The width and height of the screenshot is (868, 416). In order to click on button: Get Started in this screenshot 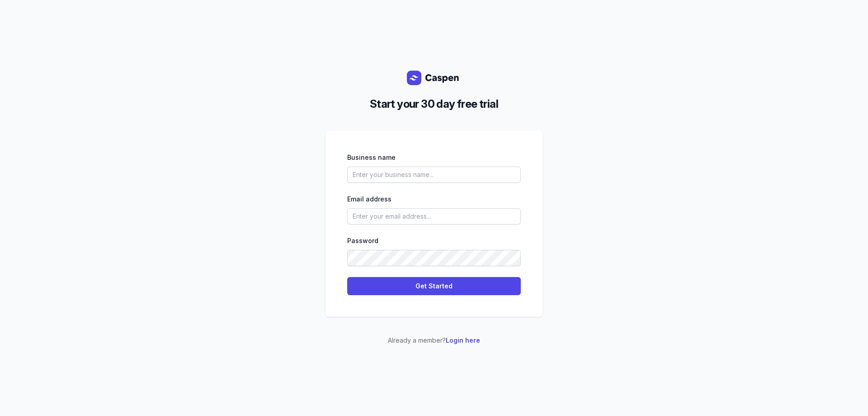, I will do `click(434, 286)`.